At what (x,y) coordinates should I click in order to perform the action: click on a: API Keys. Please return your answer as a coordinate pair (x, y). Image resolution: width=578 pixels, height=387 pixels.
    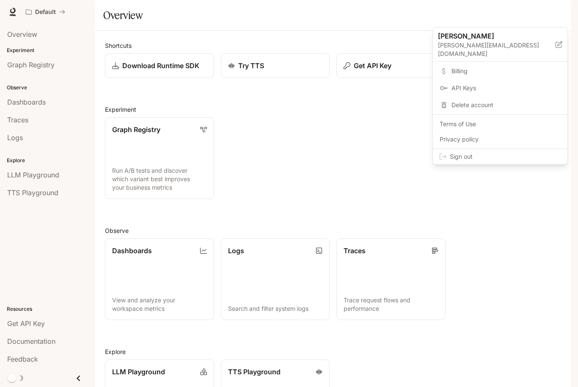
    Looking at the image, I should click on (500, 88).